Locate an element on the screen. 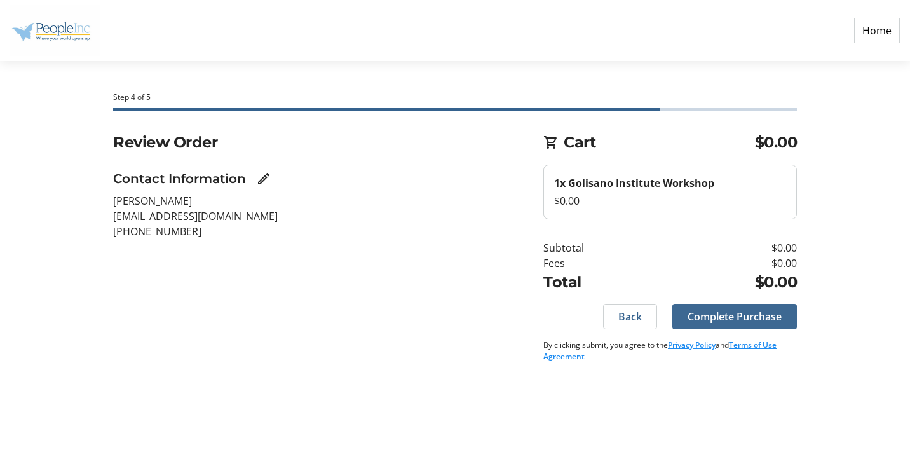 Image resolution: width=910 pixels, height=473 pixels. h2: Review Order is located at coordinates (315, 142).